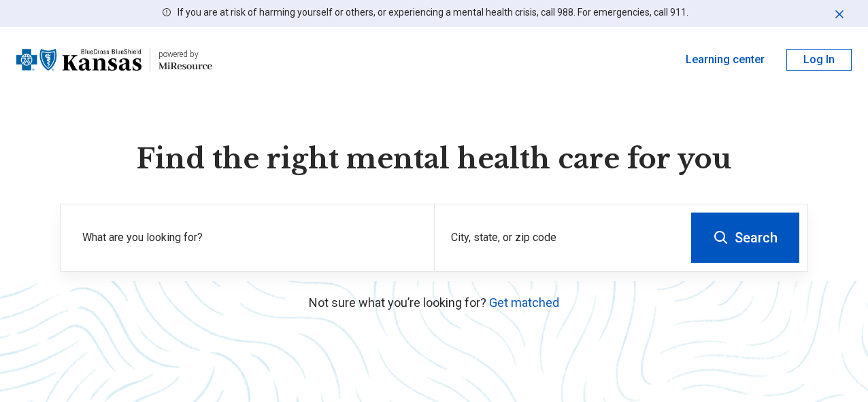 This screenshot has height=402, width=868. I want to click on p: Not sure what you’re looking for?, so click(434, 303).